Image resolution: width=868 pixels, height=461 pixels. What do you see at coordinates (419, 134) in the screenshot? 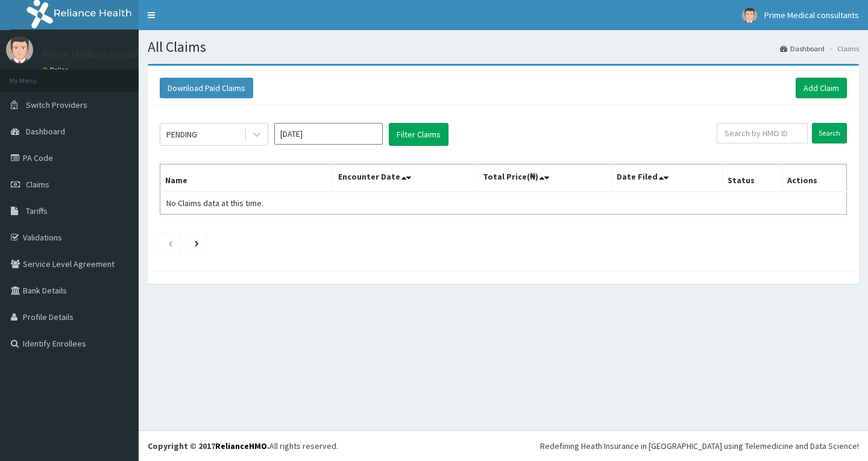
I see `button: Filter Claims` at bounding box center [419, 134].